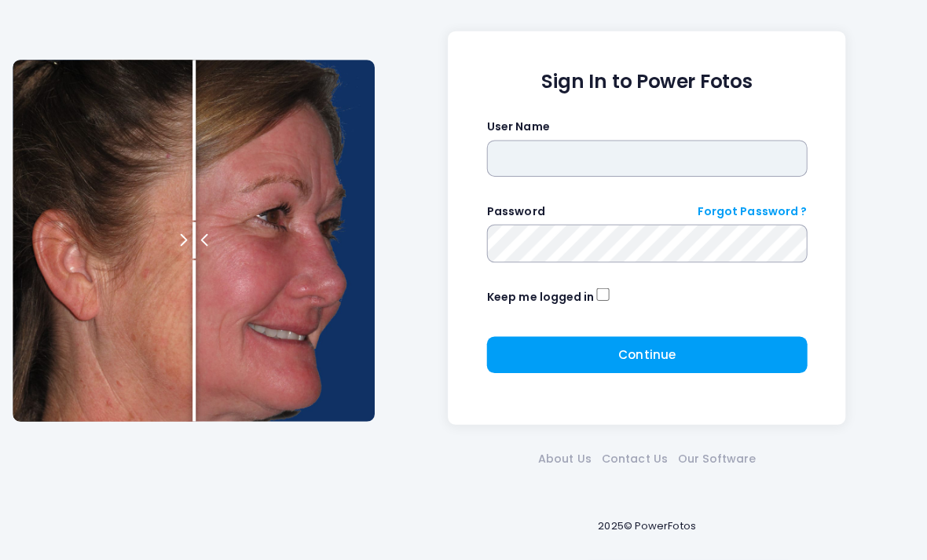 The height and width of the screenshot is (560, 927). Describe the element at coordinates (650, 357) in the screenshot. I see `span: Continue` at that location.